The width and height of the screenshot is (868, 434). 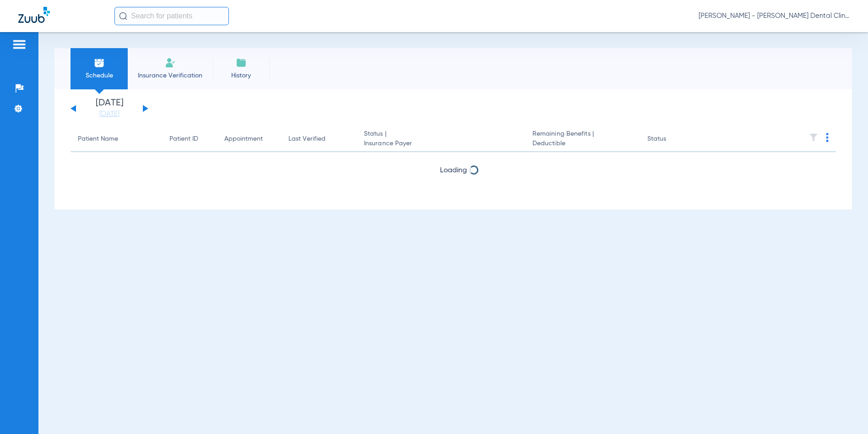 What do you see at coordinates (172, 16) in the screenshot?
I see `input: Search for patients` at bounding box center [172, 16].